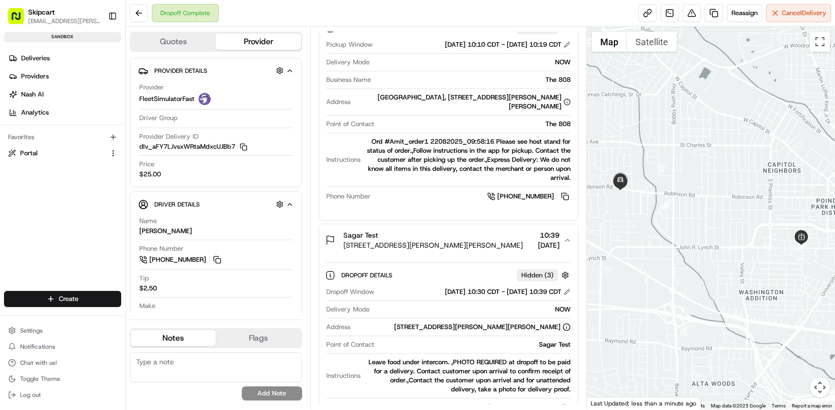  I want to click on span: Provider Delivery ID, so click(169, 137).